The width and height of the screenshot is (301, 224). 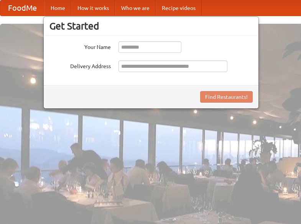 What do you see at coordinates (80, 65) in the screenshot?
I see `label: Delivery Address` at bounding box center [80, 65].